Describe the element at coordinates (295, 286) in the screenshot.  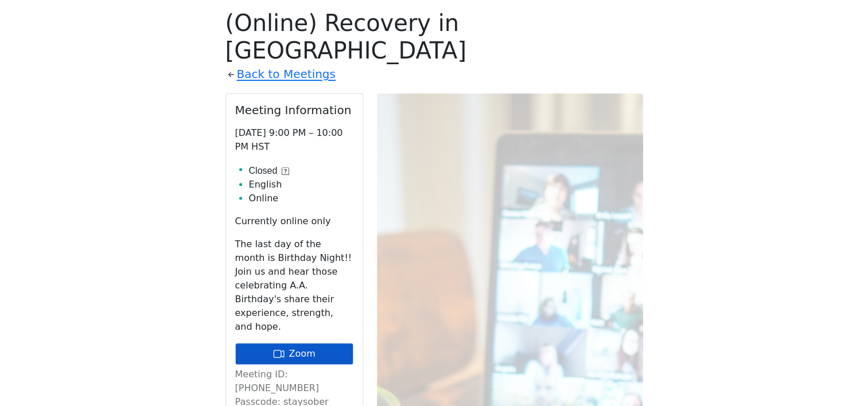
I see `p: The last day of the month is Birthday Night!! Join us and hear those celebrating A.A. Birthday's ...` at that location.